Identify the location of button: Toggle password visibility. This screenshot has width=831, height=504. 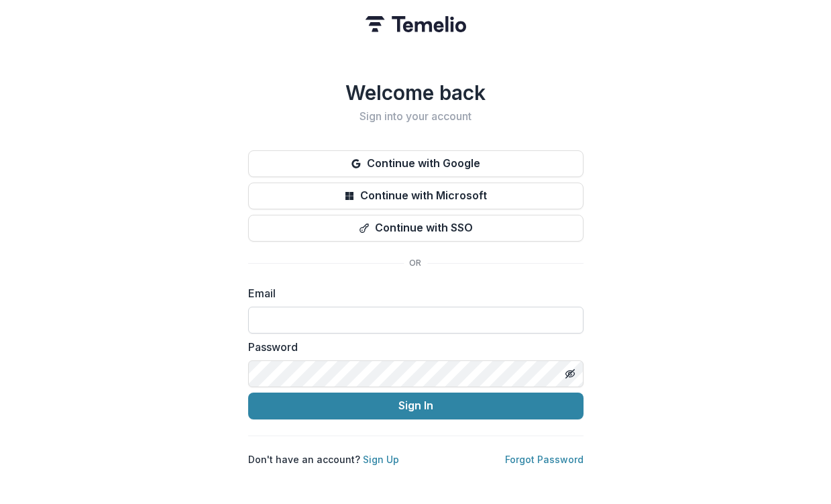
(570, 373).